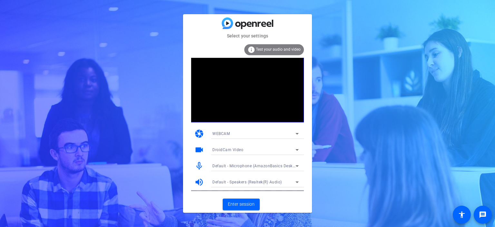  What do you see at coordinates (462, 214) in the screenshot?
I see `mat-icon: accessibility` at bounding box center [462, 214].